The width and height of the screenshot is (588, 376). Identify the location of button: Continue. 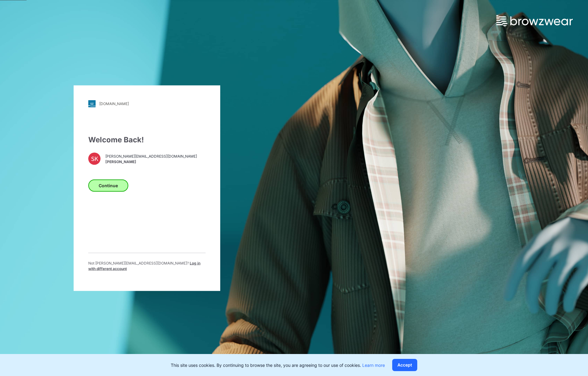
(108, 186).